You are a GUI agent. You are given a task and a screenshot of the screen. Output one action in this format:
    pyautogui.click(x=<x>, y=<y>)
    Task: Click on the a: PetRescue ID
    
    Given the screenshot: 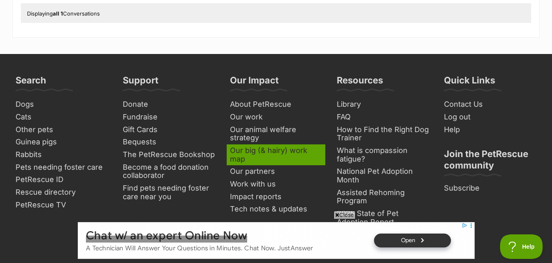 What is the action you would take?
    pyautogui.click(x=62, y=180)
    